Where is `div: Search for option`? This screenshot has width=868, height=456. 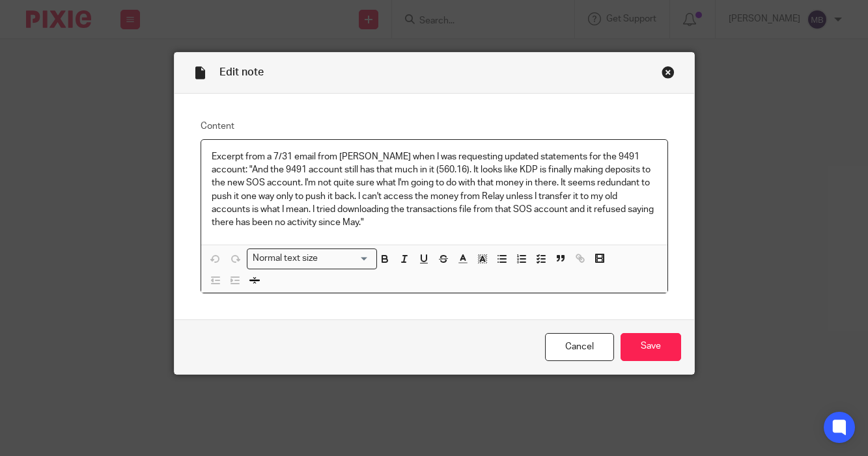 div: Search for option is located at coordinates (312, 258).